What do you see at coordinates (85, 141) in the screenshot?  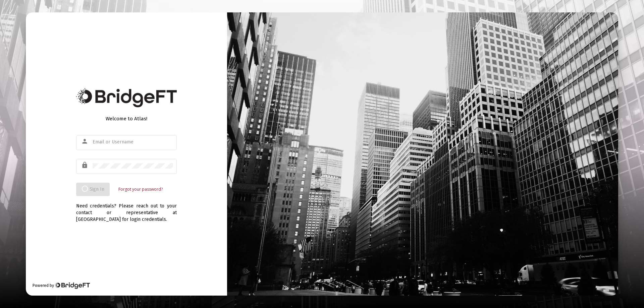 I see `mat-icon: person` at bounding box center [85, 141].